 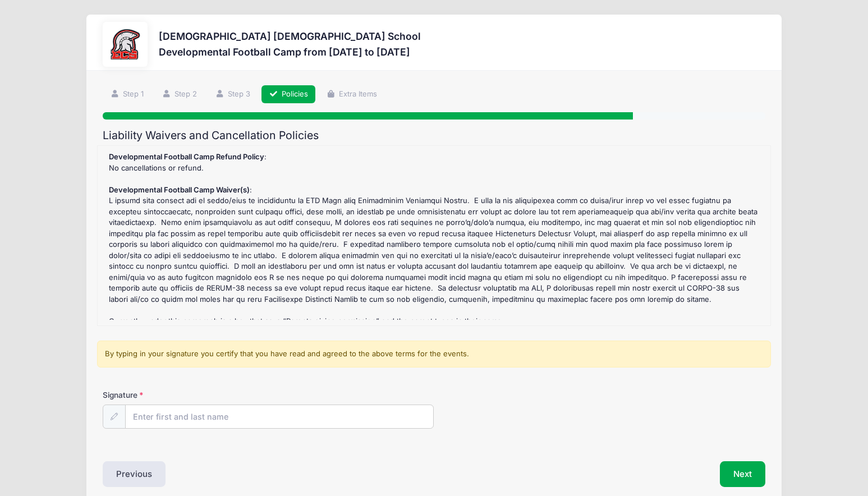 What do you see at coordinates (233, 94) in the screenshot?
I see `a: Step 3` at bounding box center [233, 94].